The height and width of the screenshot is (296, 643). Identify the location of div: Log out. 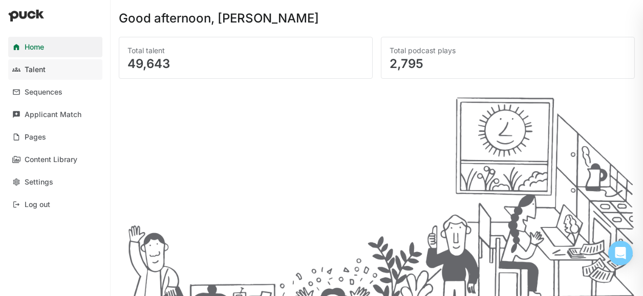
(37, 205).